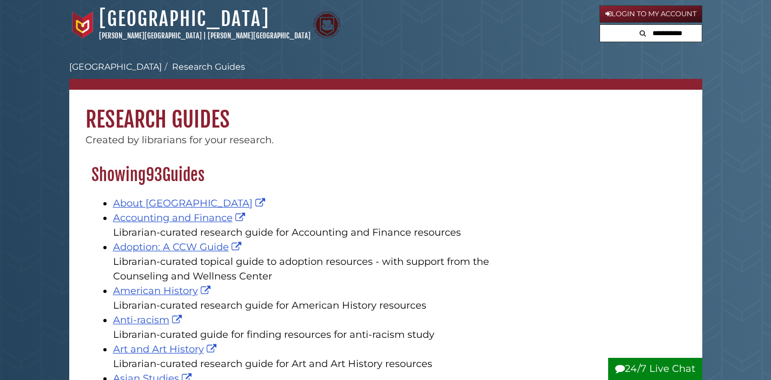 Image resolution: width=771 pixels, height=380 pixels. Describe the element at coordinates (180, 140) in the screenshot. I see `span: Created by librarians for your research.` at that location.